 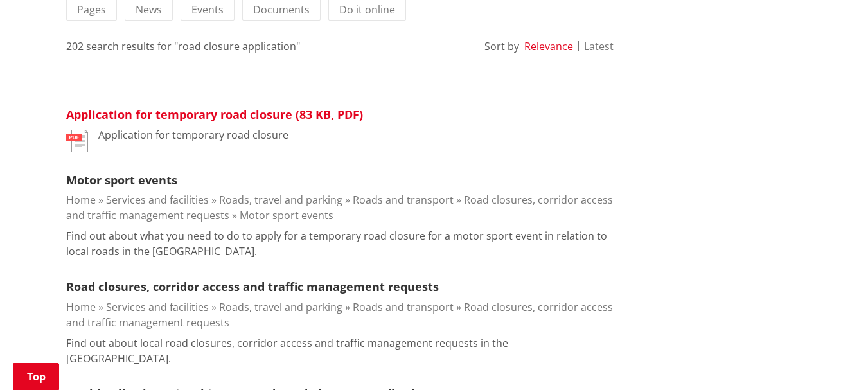 I want to click on p: Application for temporary road closure, so click(x=193, y=135).